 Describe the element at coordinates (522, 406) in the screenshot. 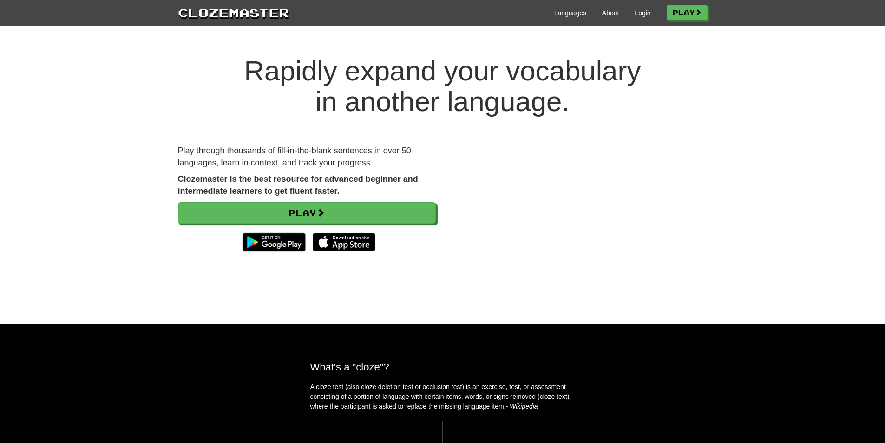

I see `em: - Wikipedia` at that location.